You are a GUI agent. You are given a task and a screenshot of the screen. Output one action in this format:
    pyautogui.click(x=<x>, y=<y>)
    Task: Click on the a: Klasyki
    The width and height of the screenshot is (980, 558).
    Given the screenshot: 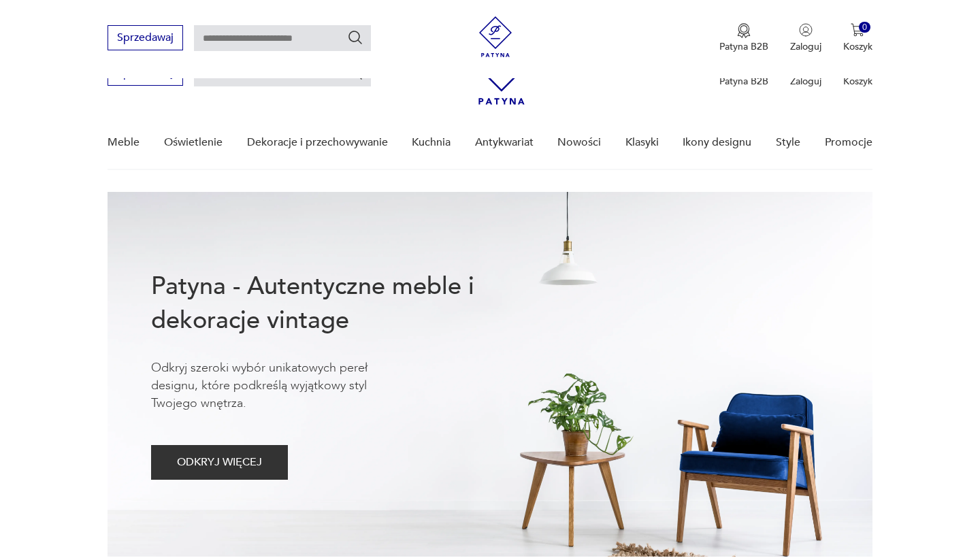 What is the action you would take?
    pyautogui.click(x=642, y=142)
    